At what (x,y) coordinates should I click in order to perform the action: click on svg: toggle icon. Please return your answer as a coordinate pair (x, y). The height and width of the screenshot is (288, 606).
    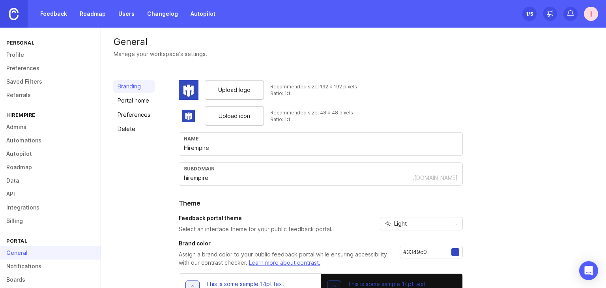
    Looking at the image, I should click on (456, 224).